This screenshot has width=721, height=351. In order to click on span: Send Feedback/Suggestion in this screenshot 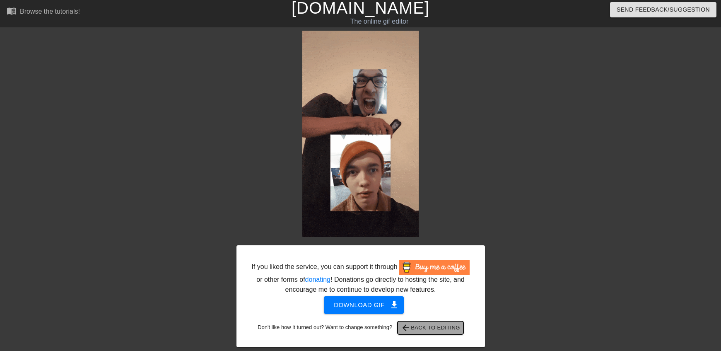, I will do `click(663, 10)`.